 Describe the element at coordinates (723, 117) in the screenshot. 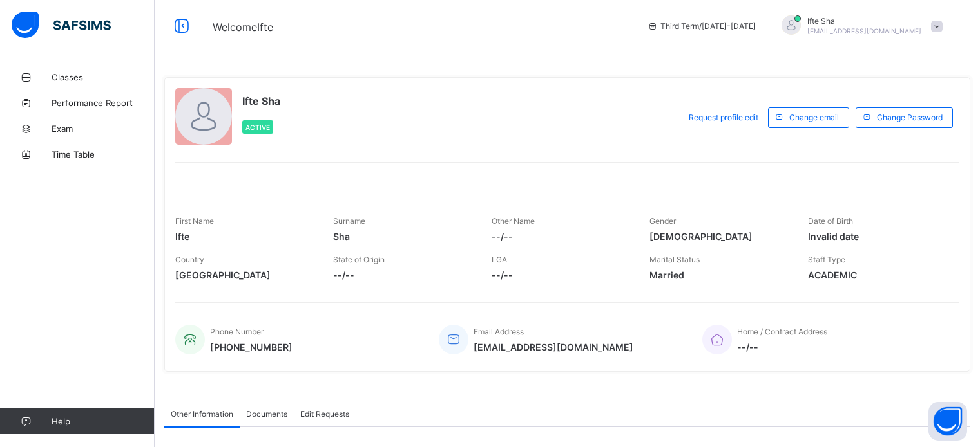

I see `span: Request profile edit` at that location.